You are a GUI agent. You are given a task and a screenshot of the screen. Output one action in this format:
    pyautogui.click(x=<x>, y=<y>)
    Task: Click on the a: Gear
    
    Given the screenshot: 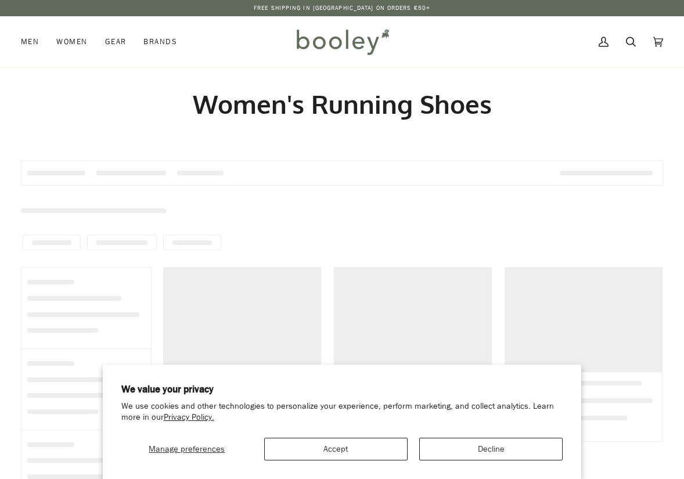 What is the action you would take?
    pyautogui.click(x=116, y=42)
    